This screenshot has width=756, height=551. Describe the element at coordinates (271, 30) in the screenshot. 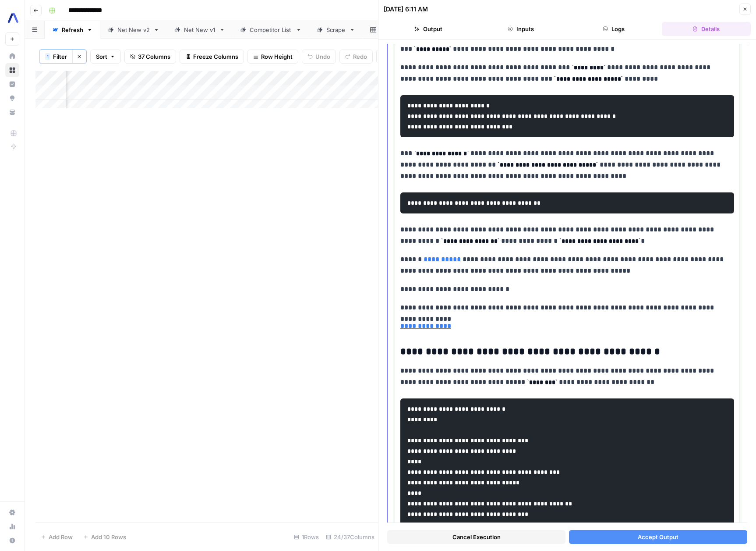

I see `div: Competitor List` at that location.